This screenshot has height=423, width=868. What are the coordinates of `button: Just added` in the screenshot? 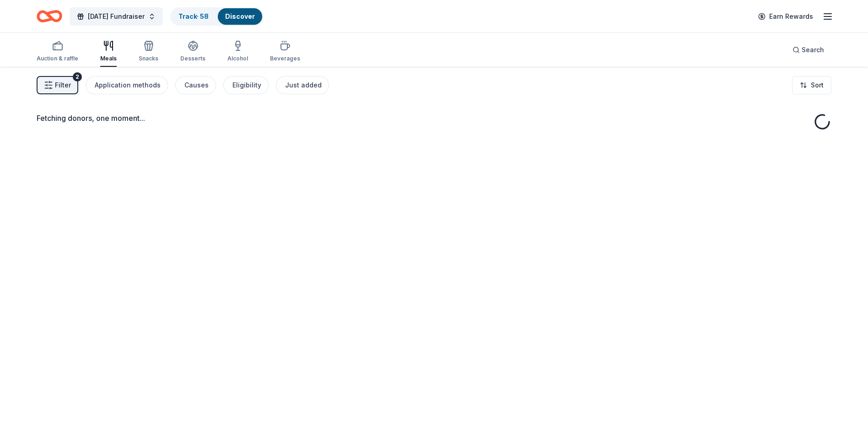 It's located at (302, 85).